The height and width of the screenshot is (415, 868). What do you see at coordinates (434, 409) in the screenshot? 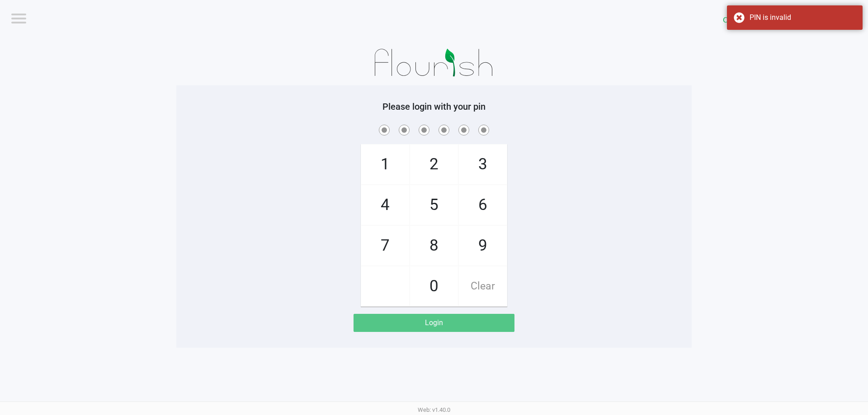
I see `span: Web: v1.40.0` at bounding box center [434, 409].